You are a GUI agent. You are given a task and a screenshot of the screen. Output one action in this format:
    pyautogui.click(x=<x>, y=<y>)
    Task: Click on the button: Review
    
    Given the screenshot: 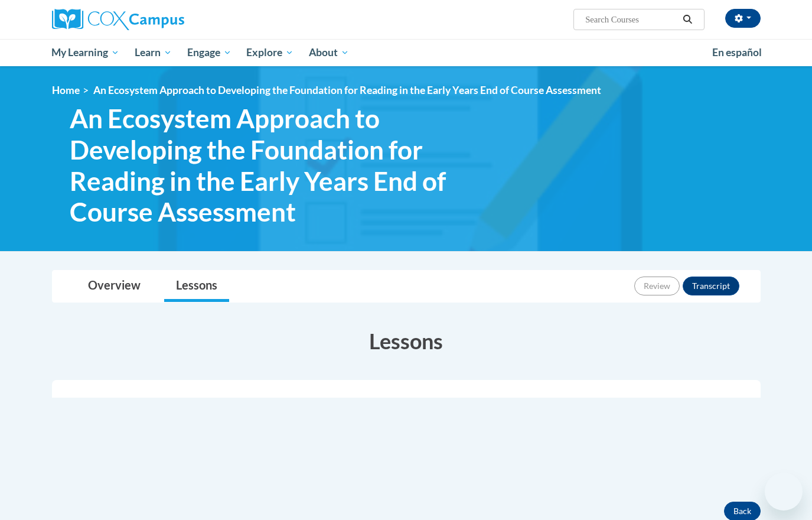 What is the action you would take?
    pyautogui.click(x=657, y=286)
    